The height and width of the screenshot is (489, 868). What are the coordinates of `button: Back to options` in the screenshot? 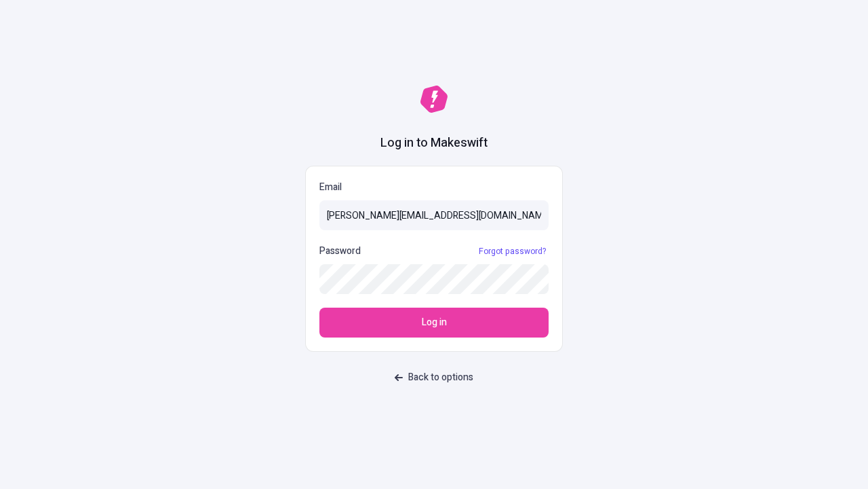 It's located at (434, 378).